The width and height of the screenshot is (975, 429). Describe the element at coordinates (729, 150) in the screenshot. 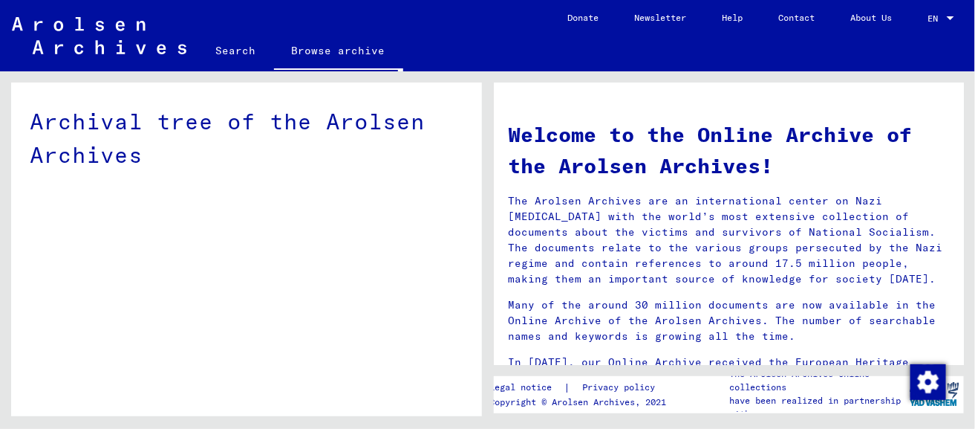

I see `h1: Welcome to the Online Archive of the Arolsen Archives!` at that location.